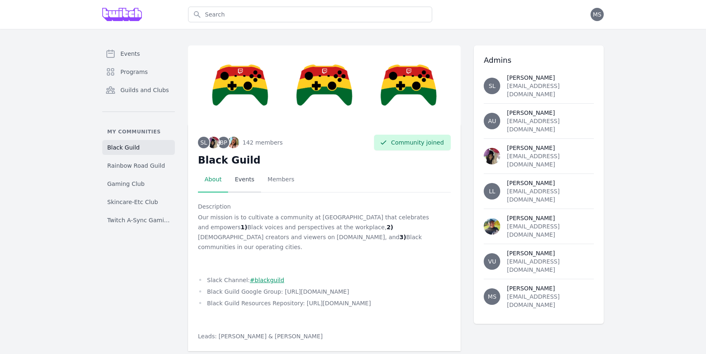 Image resolution: width=706 pixels, height=354 pixels. I want to click on span: Events, so click(130, 54).